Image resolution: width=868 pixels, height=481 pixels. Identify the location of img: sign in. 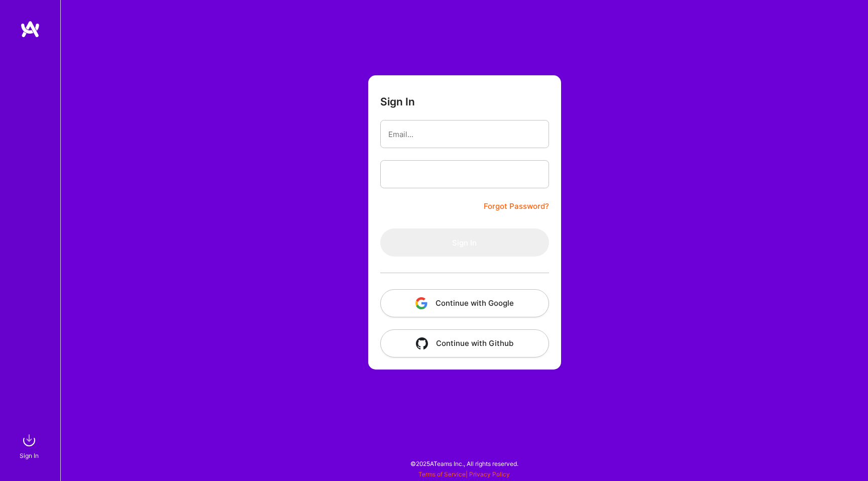
(29, 441).